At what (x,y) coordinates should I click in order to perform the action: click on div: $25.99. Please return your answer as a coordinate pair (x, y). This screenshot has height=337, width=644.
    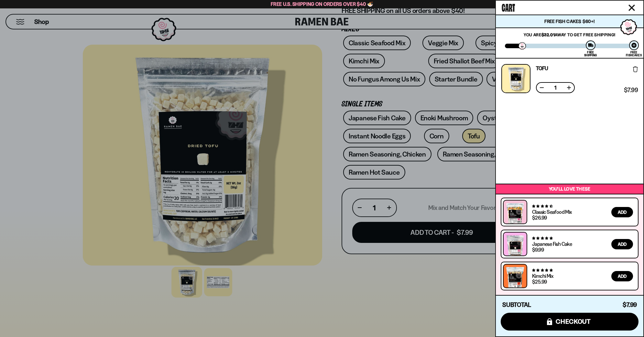
    Looking at the image, I should click on (539, 282).